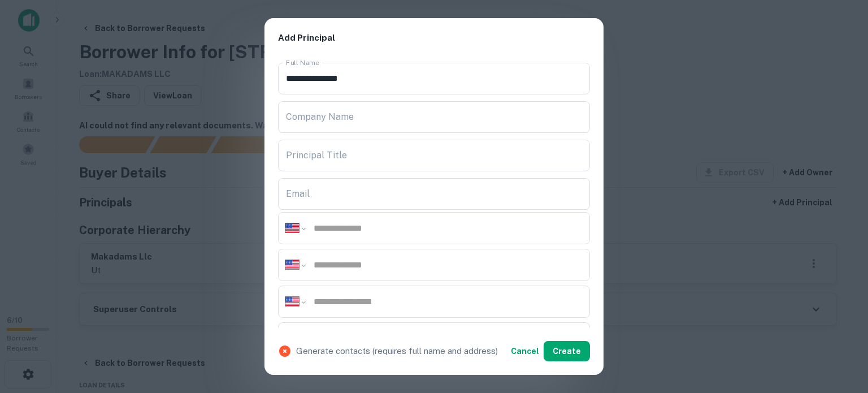  Describe the element at coordinates (567, 351) in the screenshot. I see `button: Create` at that location.